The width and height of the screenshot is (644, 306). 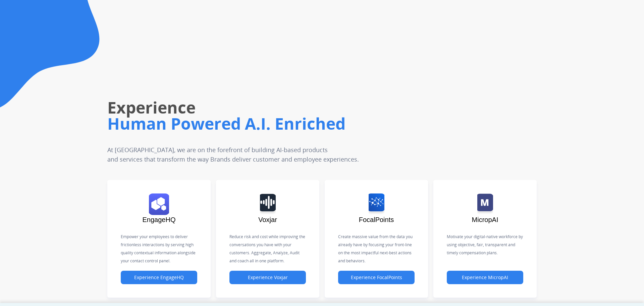 I want to click on button: Experience MicropAI, so click(x=485, y=277).